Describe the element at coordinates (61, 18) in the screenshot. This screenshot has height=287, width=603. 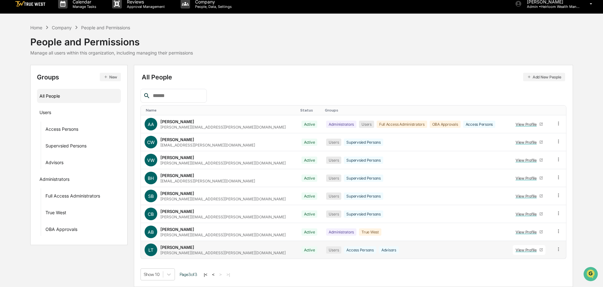
I see `p: How can we help?` at that location.